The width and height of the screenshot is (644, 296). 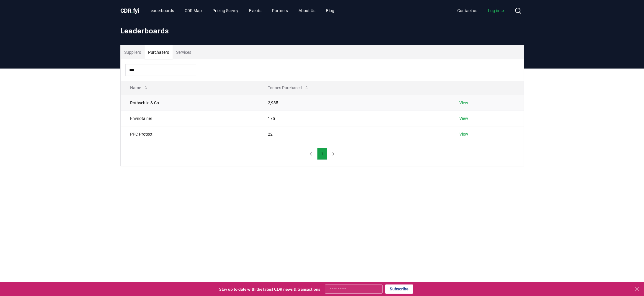 I want to click on h1: Leaderboards, so click(x=322, y=30).